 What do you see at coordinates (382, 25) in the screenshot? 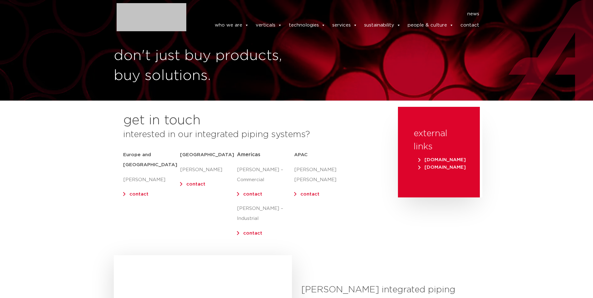
I see `a: sustainability` at bounding box center [382, 25].